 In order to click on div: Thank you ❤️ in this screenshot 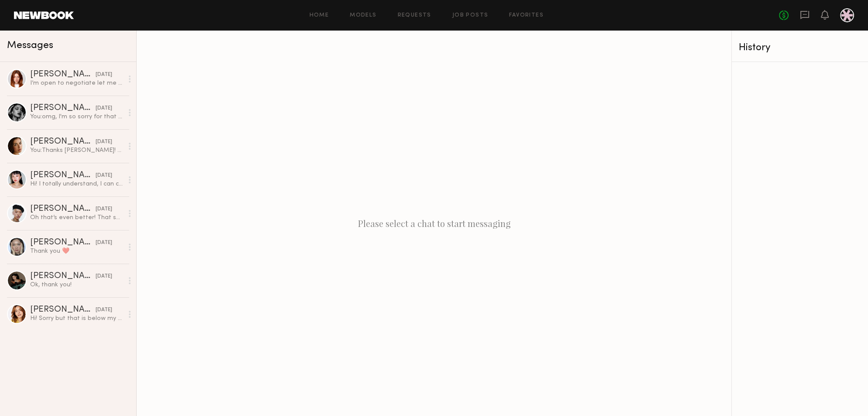, I will do `click(76, 251)`.